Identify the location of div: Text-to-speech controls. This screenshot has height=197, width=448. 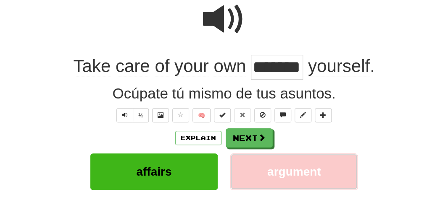
(131, 116).